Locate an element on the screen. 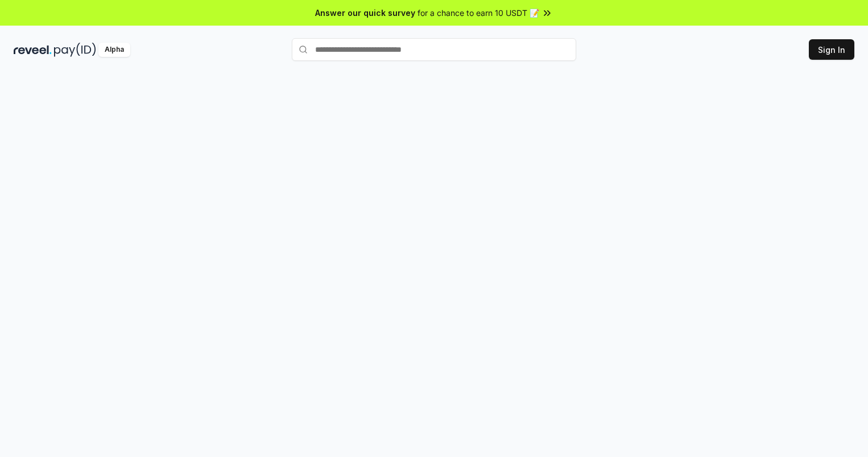  span: for a chance to earn 10 USDT 📝 is located at coordinates (479, 12).